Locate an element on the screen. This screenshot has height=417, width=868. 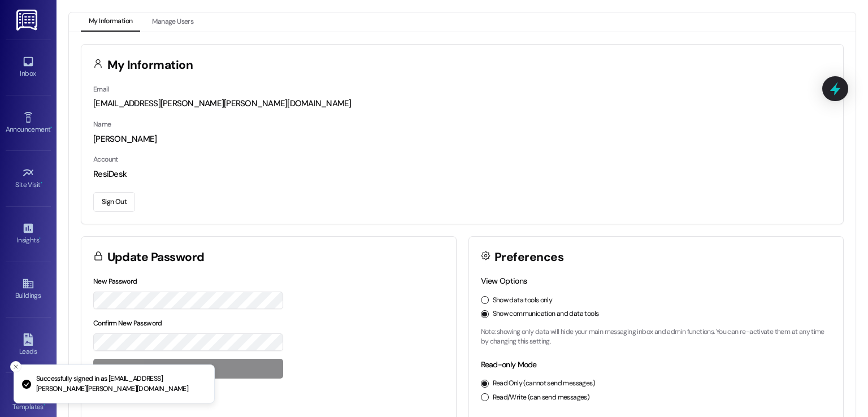
label: Read Only (cannot send messages) is located at coordinates (544, 384).